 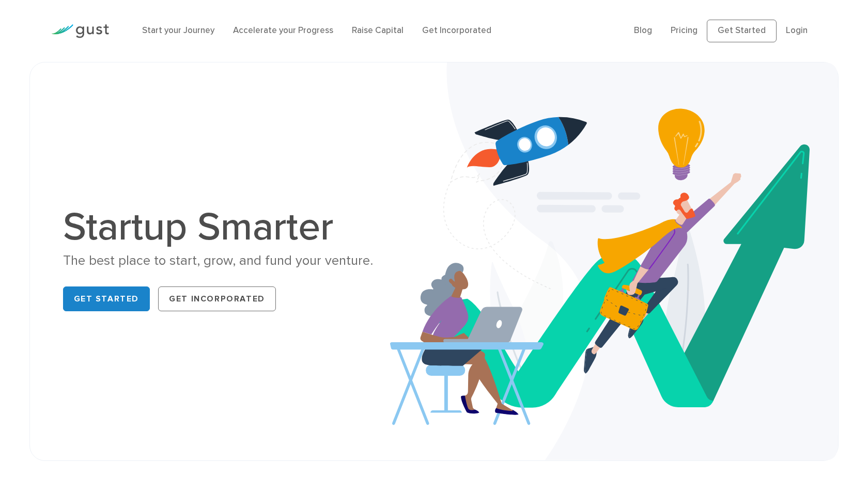 I want to click on img: Gust Logo, so click(x=80, y=31).